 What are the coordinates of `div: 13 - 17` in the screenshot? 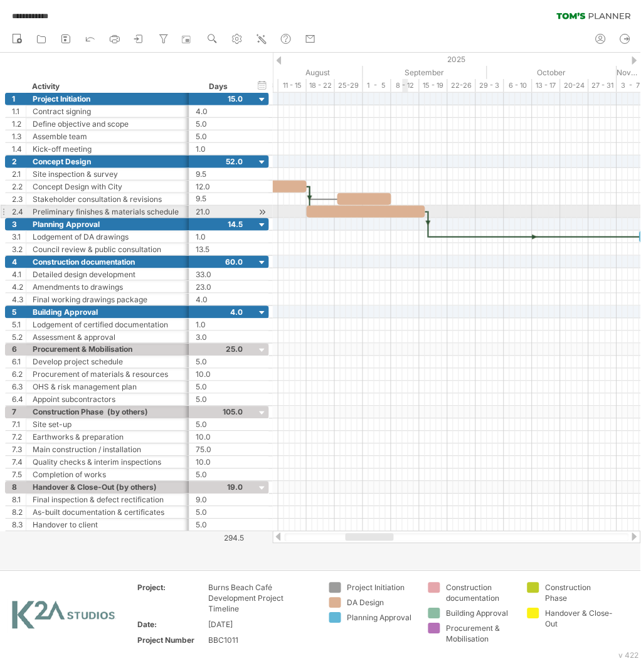 It's located at (547, 85).